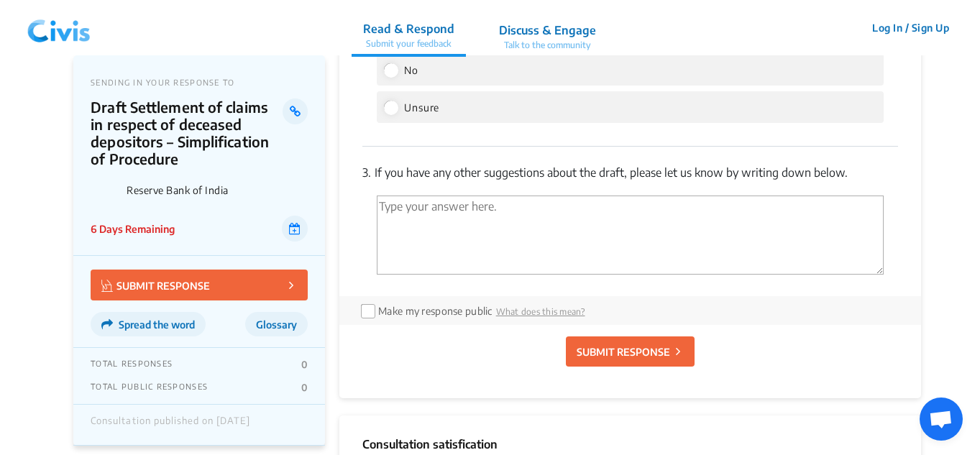 The height and width of the screenshot is (455, 980). What do you see at coordinates (541, 312) in the screenshot?
I see `span: What does this mean?` at bounding box center [541, 312].